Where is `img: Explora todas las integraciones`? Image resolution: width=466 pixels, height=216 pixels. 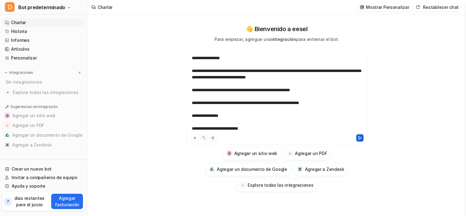 img: Explora todas las integraciones is located at coordinates (8, 92).